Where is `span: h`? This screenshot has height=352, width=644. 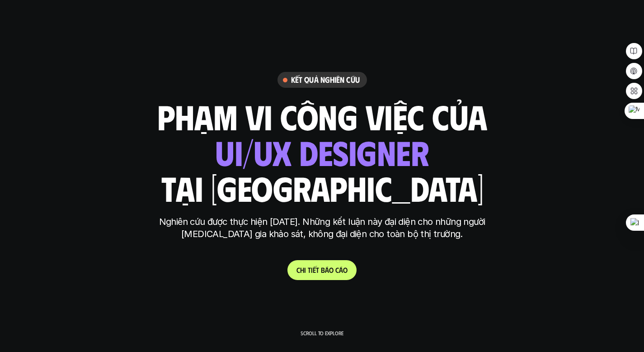
span: h is located at coordinates (302, 269).